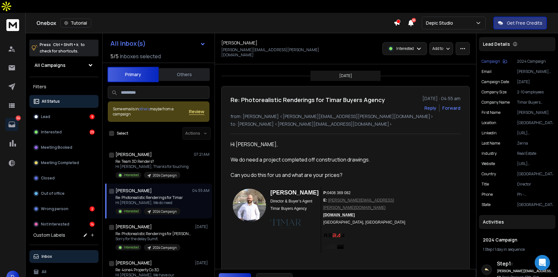 The height and width of the screenshot is (277, 558). I want to click on button: Inbox, so click(64, 256).